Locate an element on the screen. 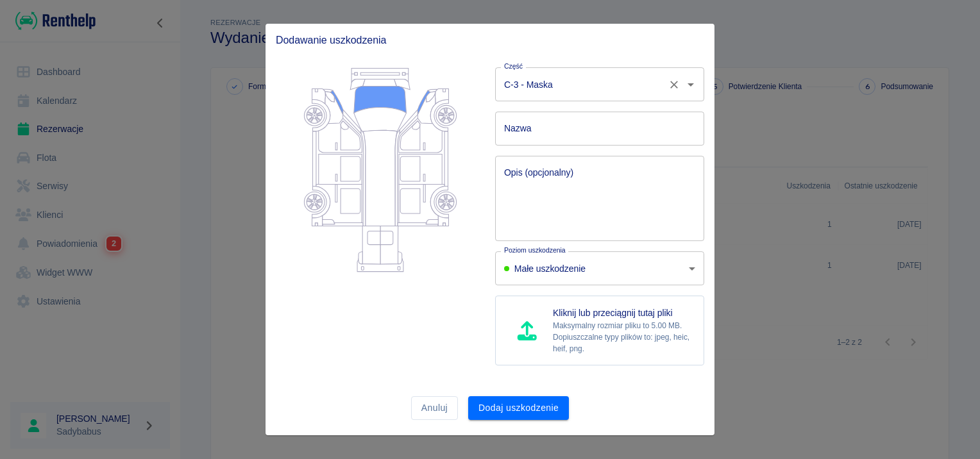 Image resolution: width=980 pixels, height=459 pixels. button: Anuluj is located at coordinates (434, 408).